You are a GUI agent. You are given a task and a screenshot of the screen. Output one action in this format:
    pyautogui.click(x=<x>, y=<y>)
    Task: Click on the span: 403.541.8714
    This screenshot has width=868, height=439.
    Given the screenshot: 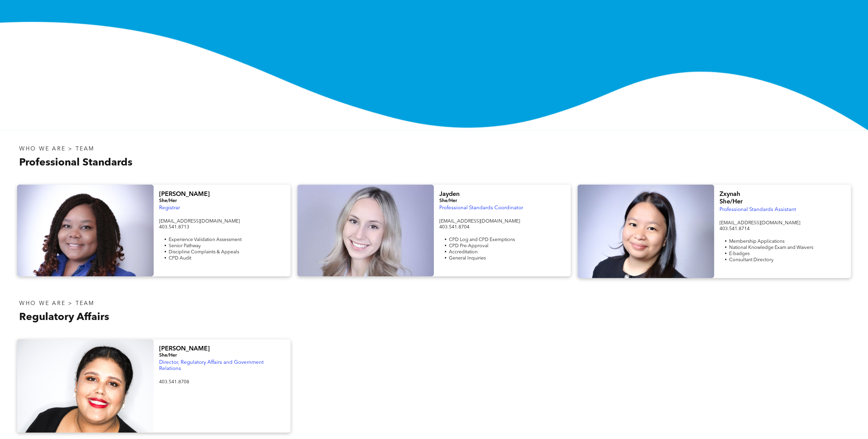 What is the action you would take?
    pyautogui.click(x=735, y=229)
    